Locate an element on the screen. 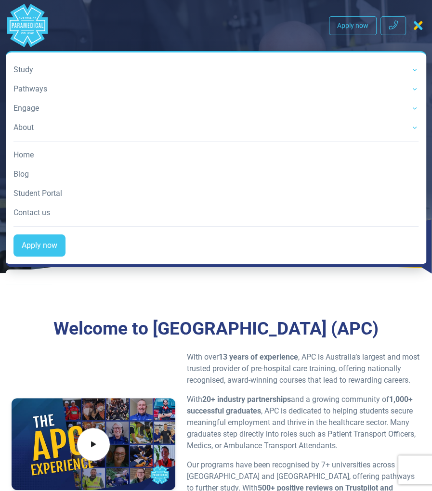 The width and height of the screenshot is (432, 491). p: With and a growing community of , APC is dedicated to helping students secure meaningful employme... is located at coordinates (303, 422).